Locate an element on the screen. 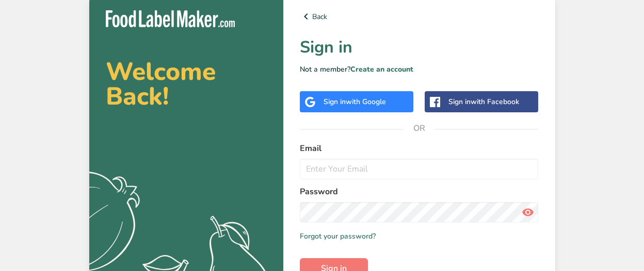 This screenshot has height=271, width=644. span: OR is located at coordinates (419, 128).